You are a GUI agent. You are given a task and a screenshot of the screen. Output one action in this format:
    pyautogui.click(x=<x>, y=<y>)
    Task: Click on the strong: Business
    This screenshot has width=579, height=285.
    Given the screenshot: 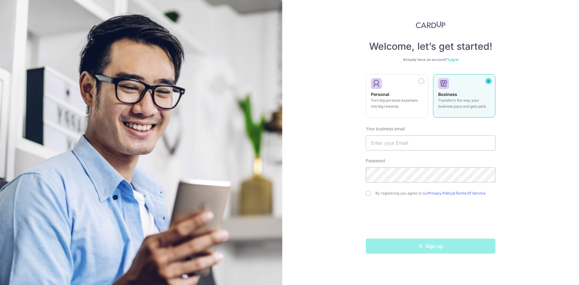 What is the action you would take?
    pyautogui.click(x=447, y=94)
    